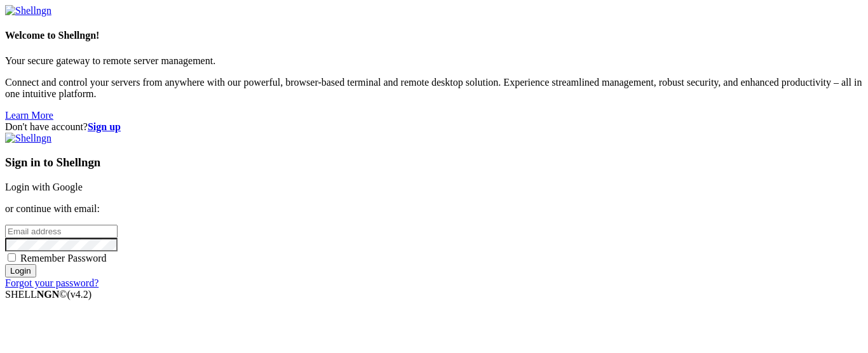  I want to click on a: Forgot your password?, so click(51, 283).